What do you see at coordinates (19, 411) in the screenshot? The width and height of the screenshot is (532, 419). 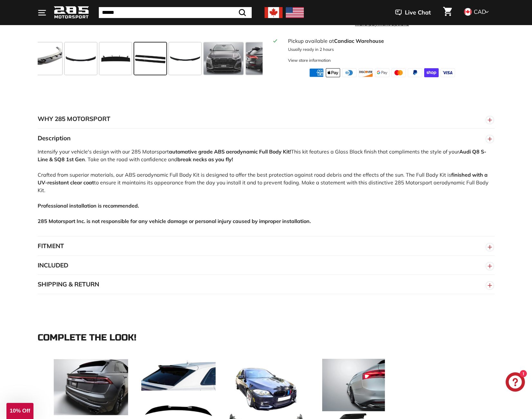 I see `span: 10% Off` at bounding box center [19, 411].